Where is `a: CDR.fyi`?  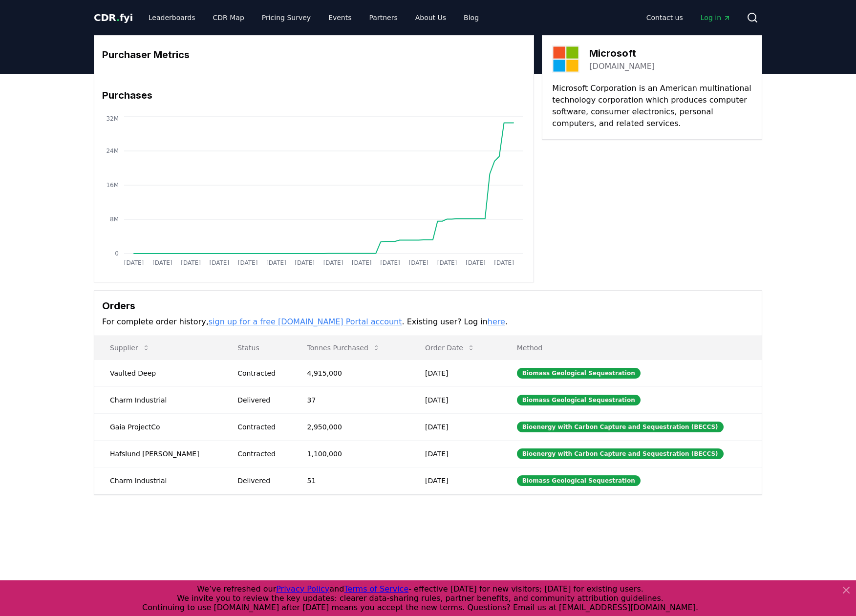 a: CDR.fyi is located at coordinates (114, 18).